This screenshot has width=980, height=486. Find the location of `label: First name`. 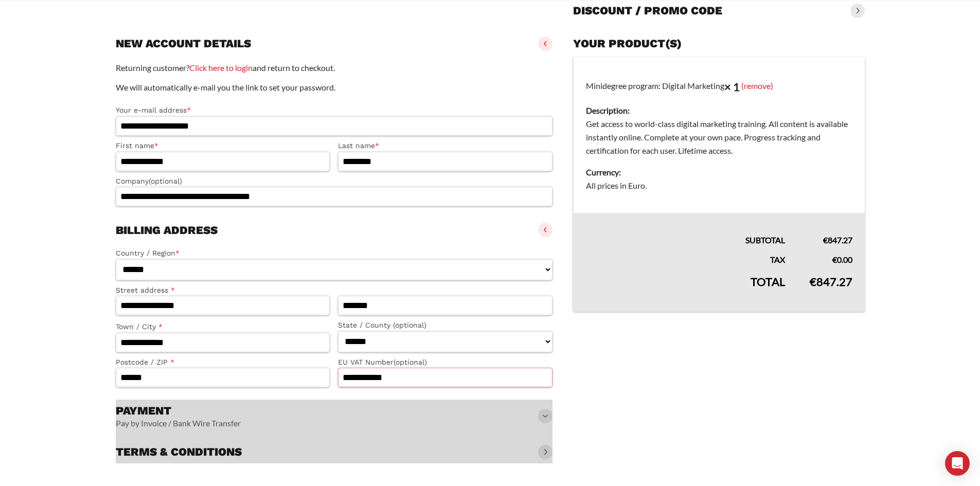

label: First name is located at coordinates (223, 145).